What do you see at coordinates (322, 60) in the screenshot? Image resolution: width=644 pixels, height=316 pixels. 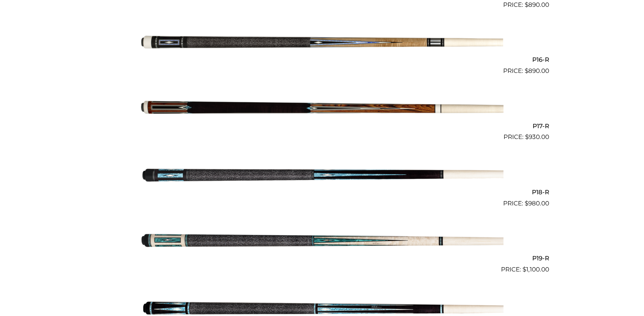 I see `h2: P16-R` at bounding box center [322, 60].